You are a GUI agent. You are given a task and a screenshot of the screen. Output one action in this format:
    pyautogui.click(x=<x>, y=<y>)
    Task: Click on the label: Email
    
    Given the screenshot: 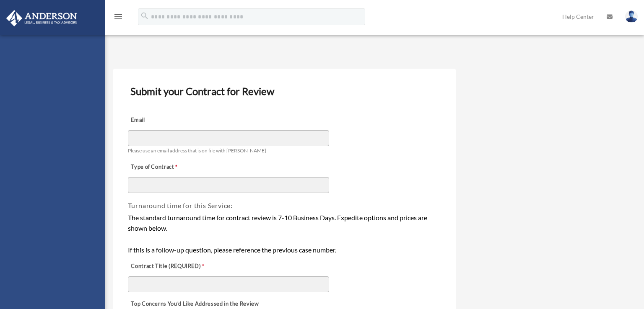 What is the action you would take?
    pyautogui.click(x=170, y=120)
    